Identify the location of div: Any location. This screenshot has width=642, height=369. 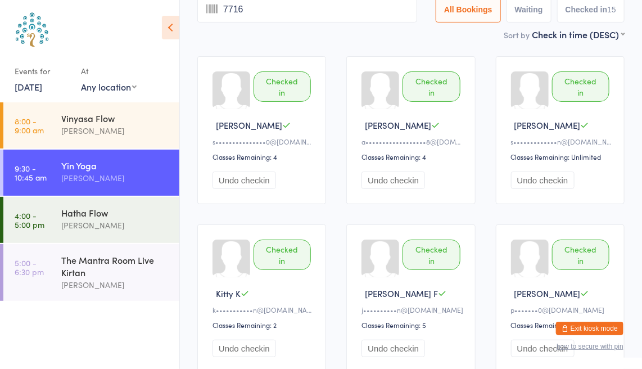
(108, 87).